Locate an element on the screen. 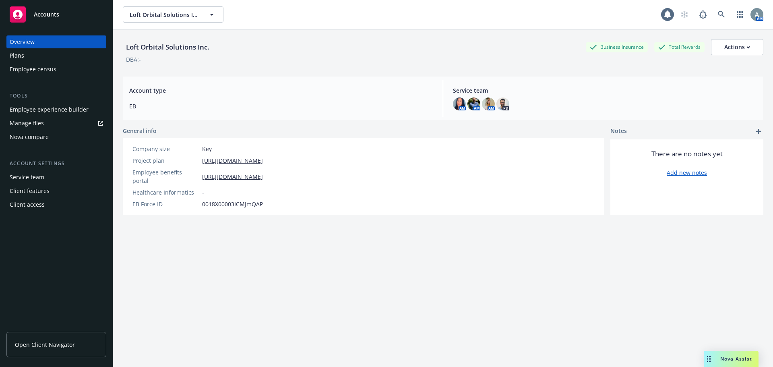 The height and width of the screenshot is (367, 773). button: Actions is located at coordinates (737, 47).